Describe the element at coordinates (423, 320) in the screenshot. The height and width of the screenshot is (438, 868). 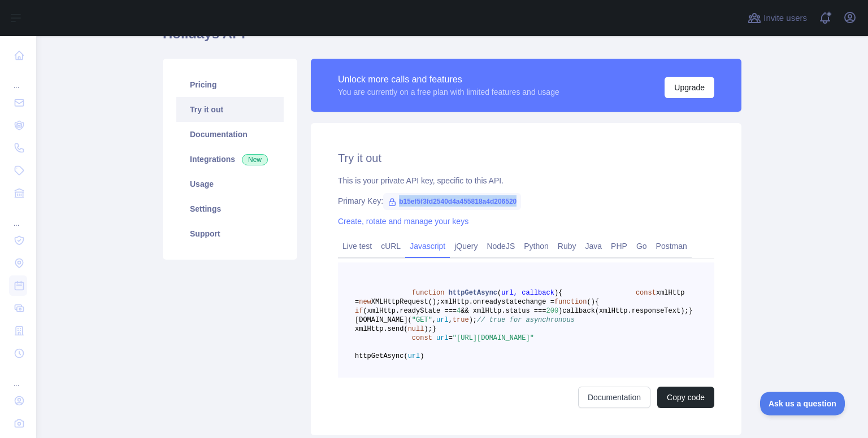
I see `span: "GET"` at that location.